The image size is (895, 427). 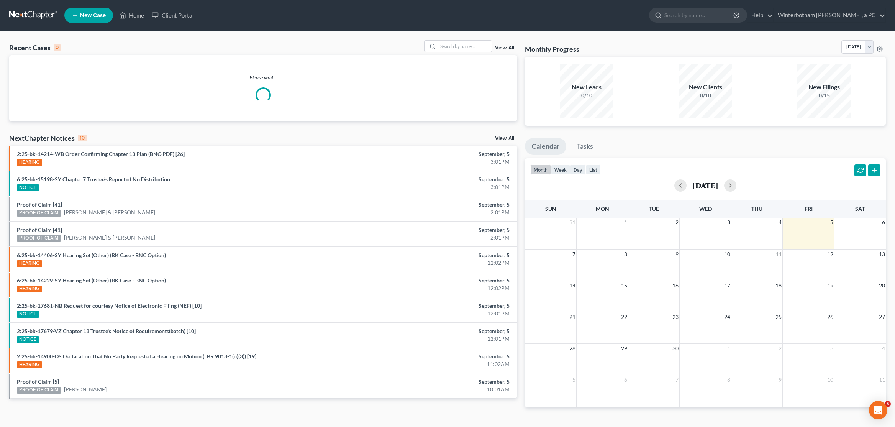 What do you see at coordinates (38, 381) in the screenshot?
I see `a: Proof of Claim [5]` at bounding box center [38, 381].